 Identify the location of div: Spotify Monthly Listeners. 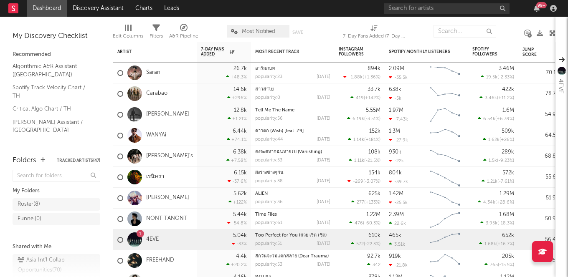
(420, 52).